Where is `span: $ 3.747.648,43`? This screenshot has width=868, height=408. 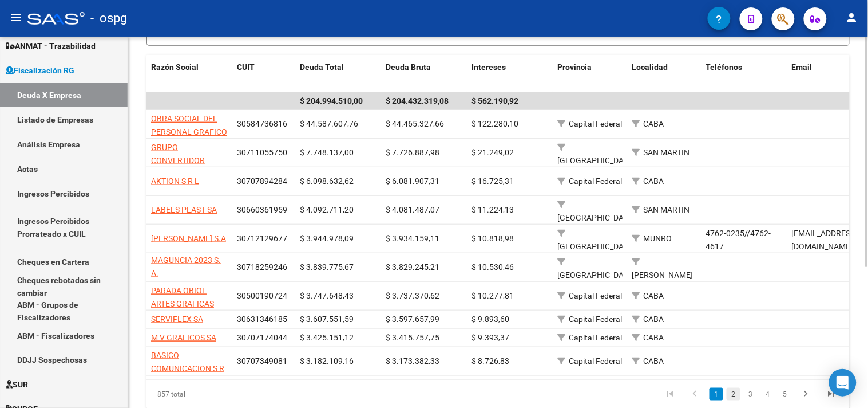 span: $ 3.747.648,43 is located at coordinates (327, 296).